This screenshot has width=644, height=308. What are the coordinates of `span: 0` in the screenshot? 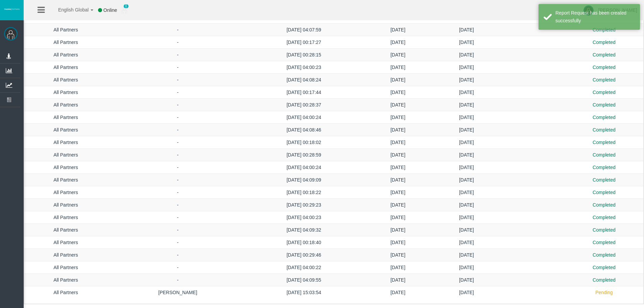 It's located at (126, 6).